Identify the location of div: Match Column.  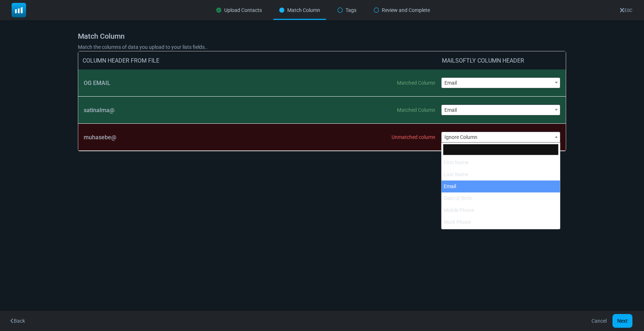
(299, 10).